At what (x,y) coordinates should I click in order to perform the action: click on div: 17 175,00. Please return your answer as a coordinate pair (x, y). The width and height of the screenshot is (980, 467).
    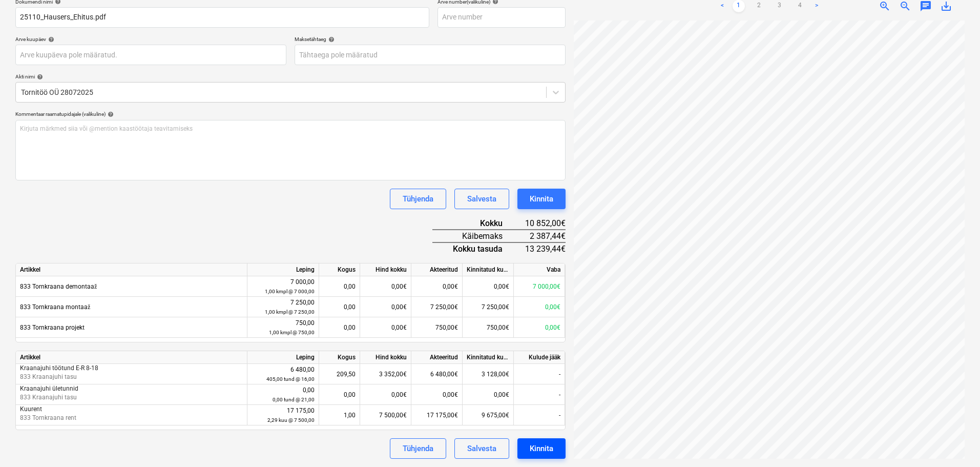
    Looking at the image, I should click on (283, 415).